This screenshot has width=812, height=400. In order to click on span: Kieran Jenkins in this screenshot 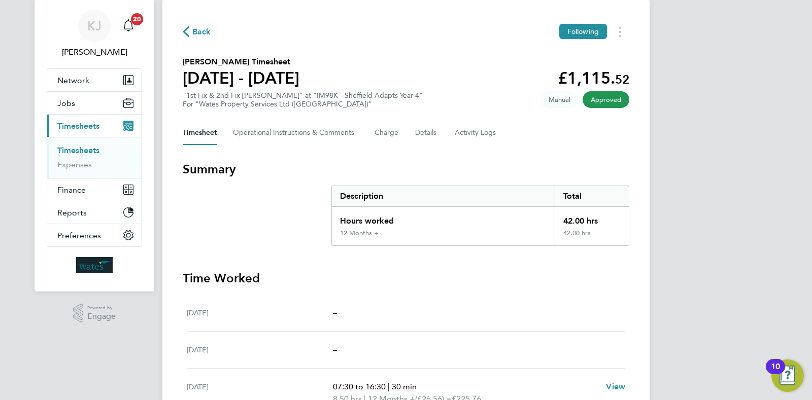, I will do `click(94, 52)`.